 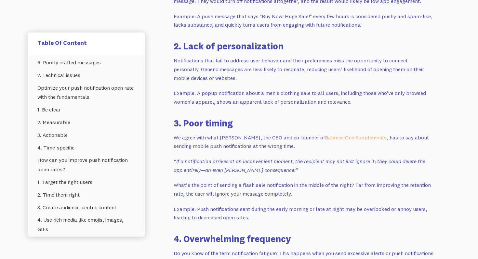 What do you see at coordinates (304, 21) in the screenshot?
I see `p: Example: A push message that says "Buy Now! Huge Sale!" every few hours is considered pushy and s...` at bounding box center [304, 21].